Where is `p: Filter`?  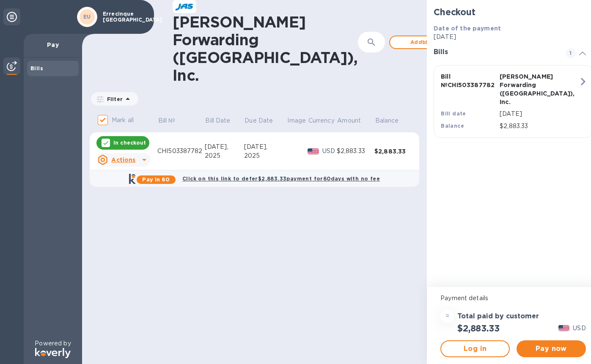 p: Filter is located at coordinates (113, 99).